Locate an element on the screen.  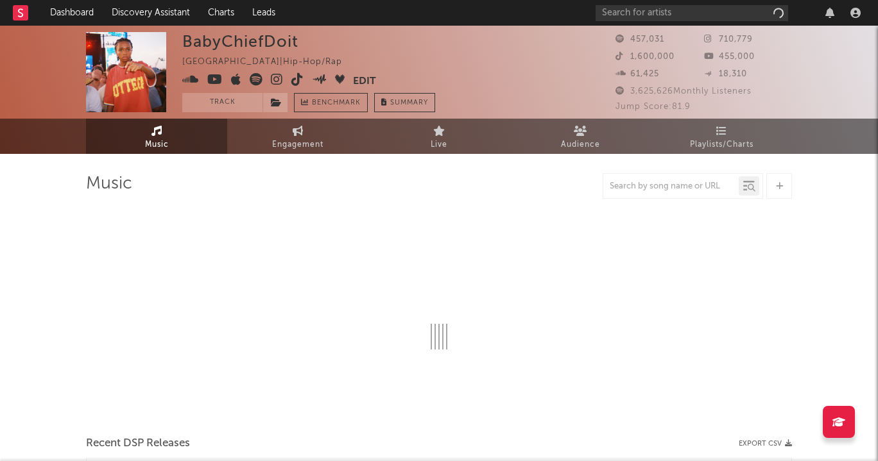
div: BabyChiefDoit is located at coordinates (240, 41).